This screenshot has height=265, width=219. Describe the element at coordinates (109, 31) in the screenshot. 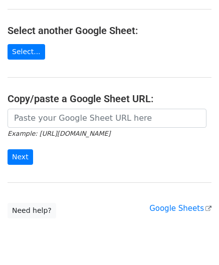

I see `h4: Select another Google Sheet:` at that location.